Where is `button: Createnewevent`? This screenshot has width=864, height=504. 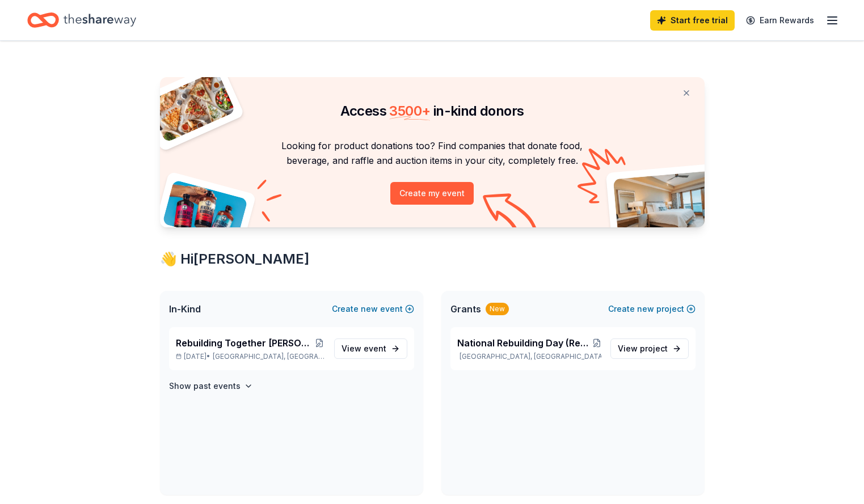
button: Createnewevent is located at coordinates (373, 309).